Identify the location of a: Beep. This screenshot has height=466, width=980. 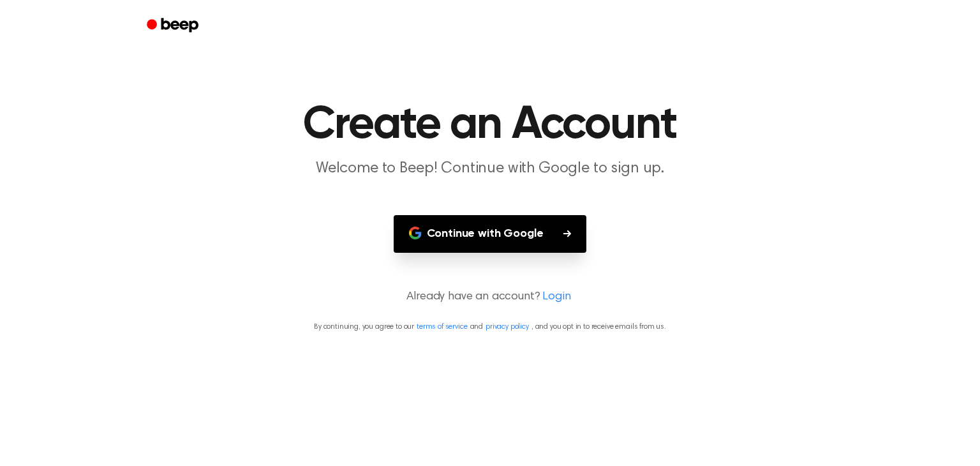
(174, 25).